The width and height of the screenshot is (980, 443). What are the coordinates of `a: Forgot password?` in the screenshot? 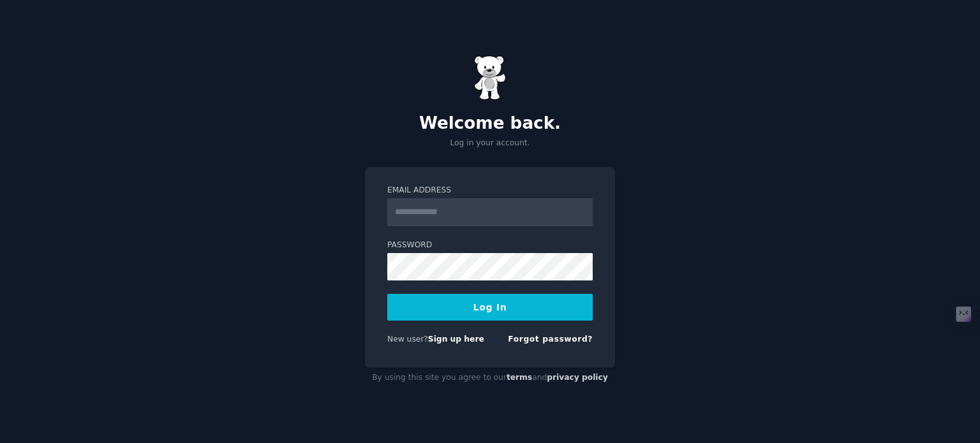 It's located at (550, 340).